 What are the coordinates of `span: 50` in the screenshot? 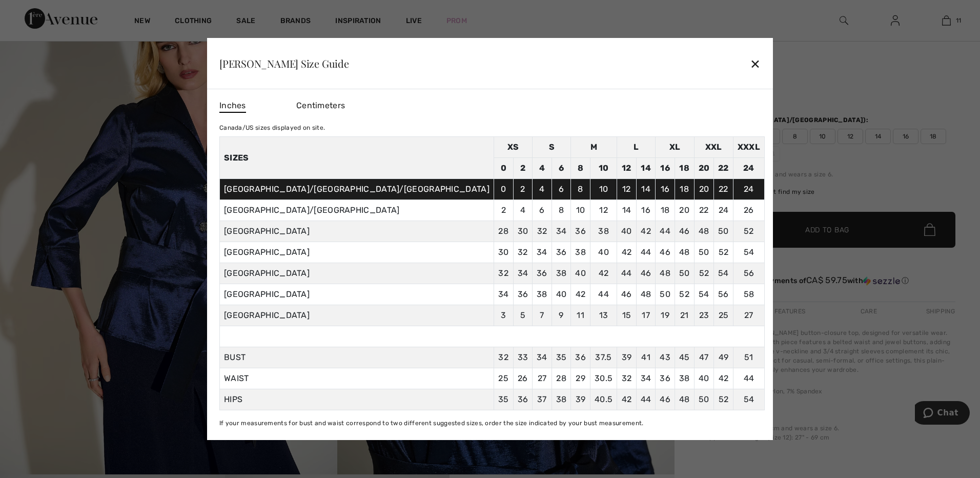 It's located at (704, 399).